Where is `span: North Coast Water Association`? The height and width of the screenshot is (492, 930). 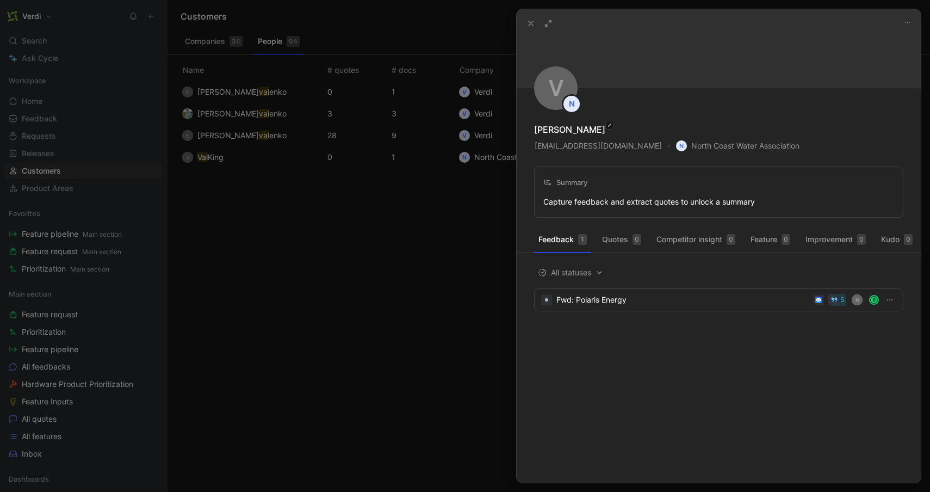
span: North Coast Water Association is located at coordinates (738, 146).